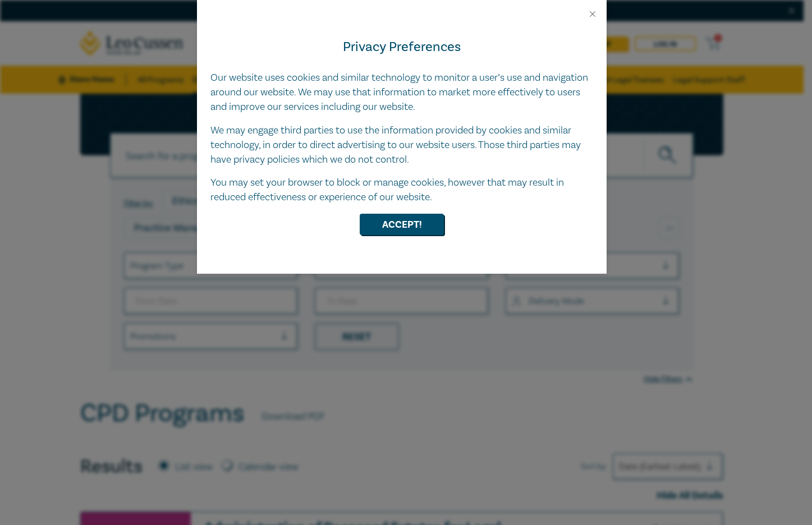 Image resolution: width=812 pixels, height=525 pixels. Describe the element at coordinates (592, 14) in the screenshot. I see `button: Close` at that location.